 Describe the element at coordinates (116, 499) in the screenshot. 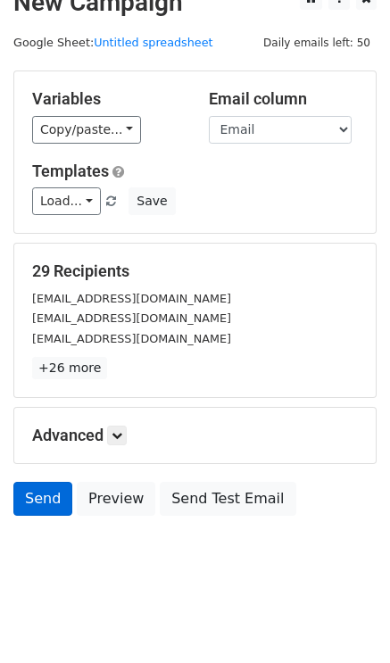

I see `a: Preview` at that location.